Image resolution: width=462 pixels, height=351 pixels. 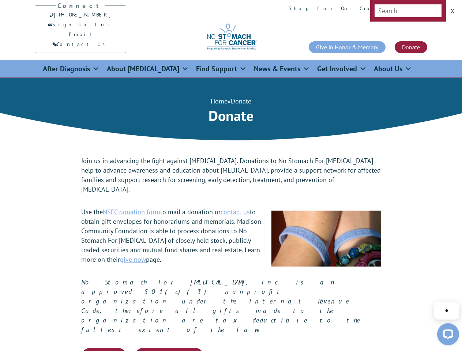 I want to click on a: After Diagnosis, so click(x=71, y=69).